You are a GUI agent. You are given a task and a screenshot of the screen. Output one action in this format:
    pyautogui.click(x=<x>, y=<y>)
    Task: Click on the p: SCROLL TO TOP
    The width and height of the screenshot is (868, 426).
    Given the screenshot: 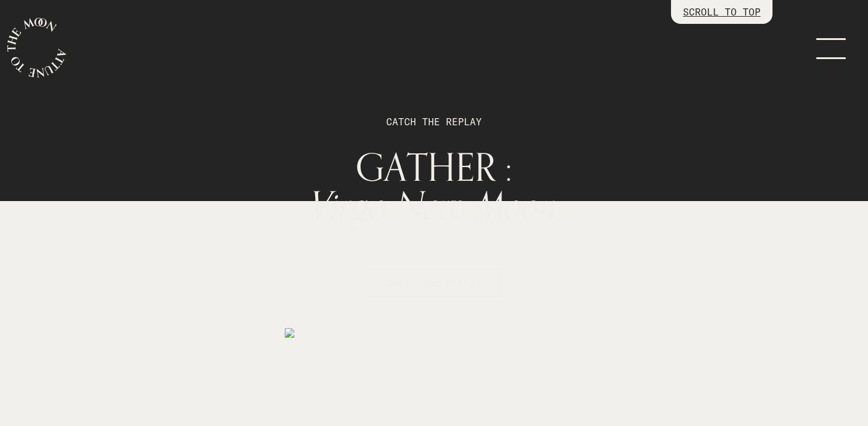 What is the action you would take?
    pyautogui.click(x=722, y=12)
    